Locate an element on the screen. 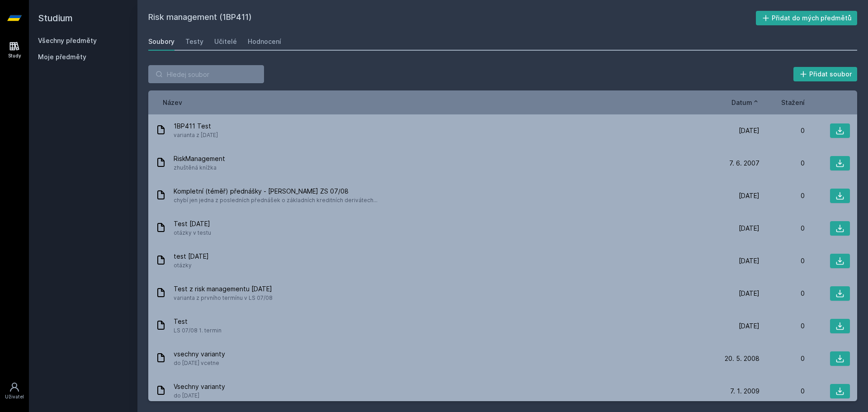  a: Study is located at coordinates (15, 50).